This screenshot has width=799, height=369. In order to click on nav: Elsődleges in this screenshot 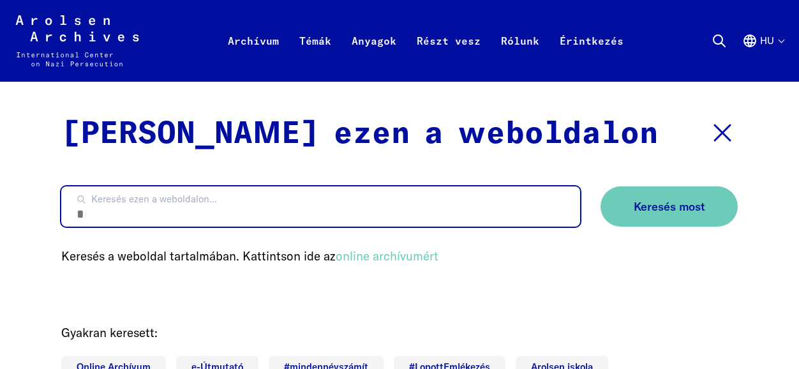, I will do `click(426, 41)`.